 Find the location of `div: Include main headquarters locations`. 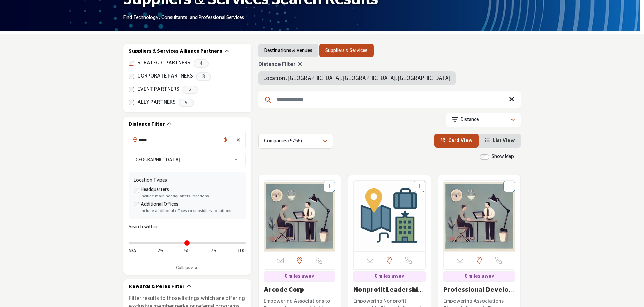

div: Include main headquarters locations is located at coordinates (191, 197).